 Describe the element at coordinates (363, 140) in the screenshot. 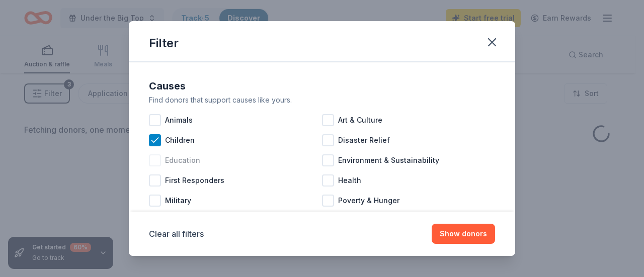

I see `span: Disaster Relief` at that location.